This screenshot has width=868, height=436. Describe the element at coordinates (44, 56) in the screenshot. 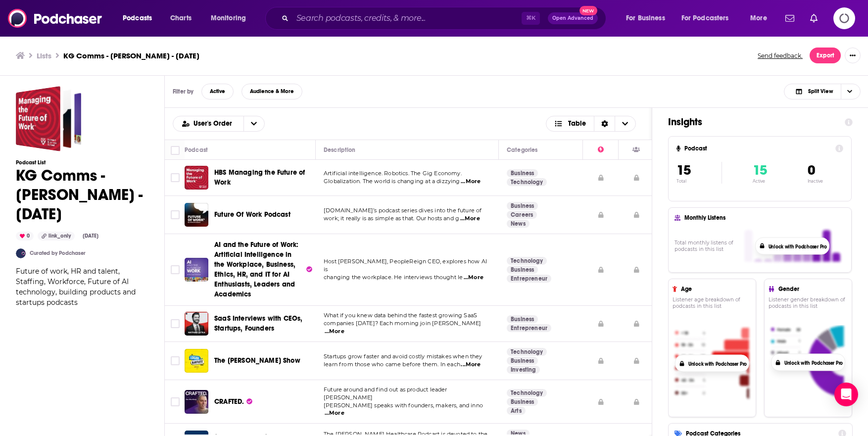

I see `h3: Lists` at that location.